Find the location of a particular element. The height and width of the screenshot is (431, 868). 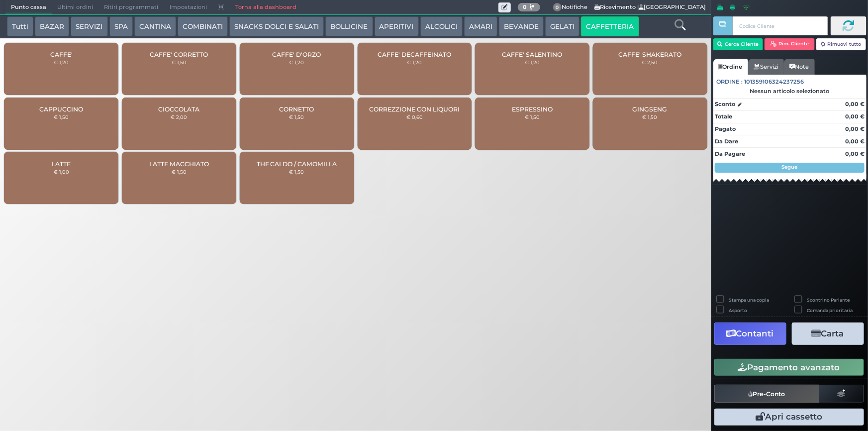

strong: Sconto is located at coordinates (725, 104).